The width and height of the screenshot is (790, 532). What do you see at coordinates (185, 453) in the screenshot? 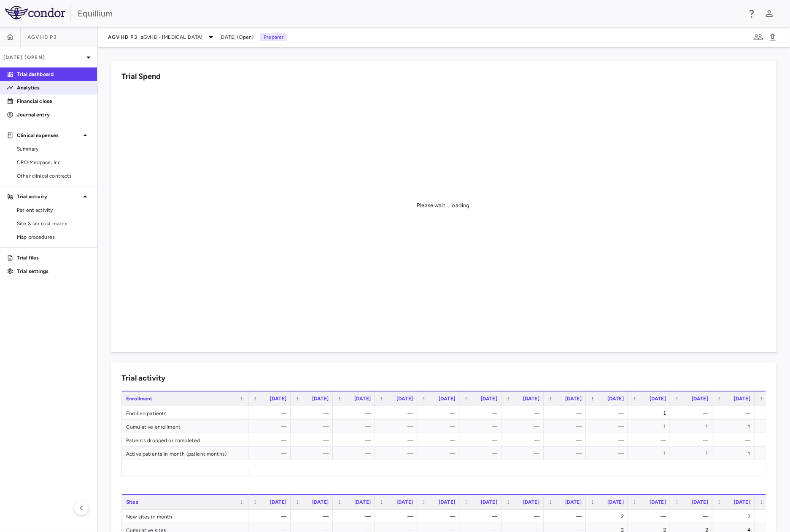
I see `div: Active patients in month (patient months)` at bounding box center [185, 453].